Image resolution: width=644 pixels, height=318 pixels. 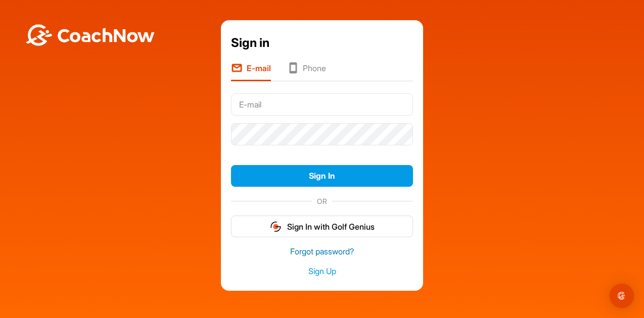 What do you see at coordinates (322, 271) in the screenshot?
I see `a: Sign Up` at bounding box center [322, 271].